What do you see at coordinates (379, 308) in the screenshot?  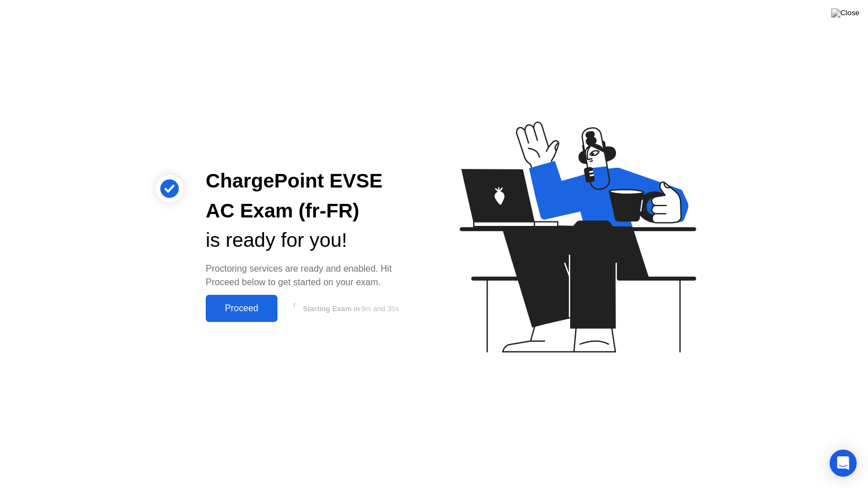 I see `span: 9m and 35s` at bounding box center [379, 308].